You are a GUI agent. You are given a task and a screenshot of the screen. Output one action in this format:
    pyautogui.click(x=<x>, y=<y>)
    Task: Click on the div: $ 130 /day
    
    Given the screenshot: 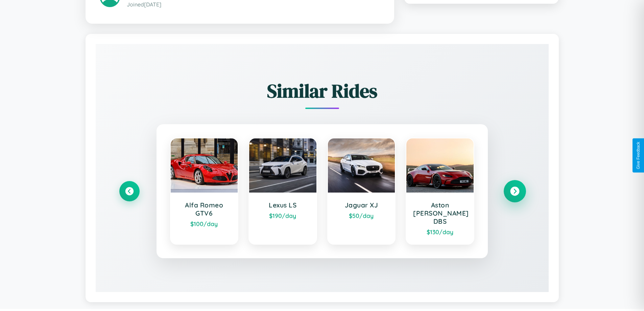 What is the action you would take?
    pyautogui.click(x=440, y=232)
    